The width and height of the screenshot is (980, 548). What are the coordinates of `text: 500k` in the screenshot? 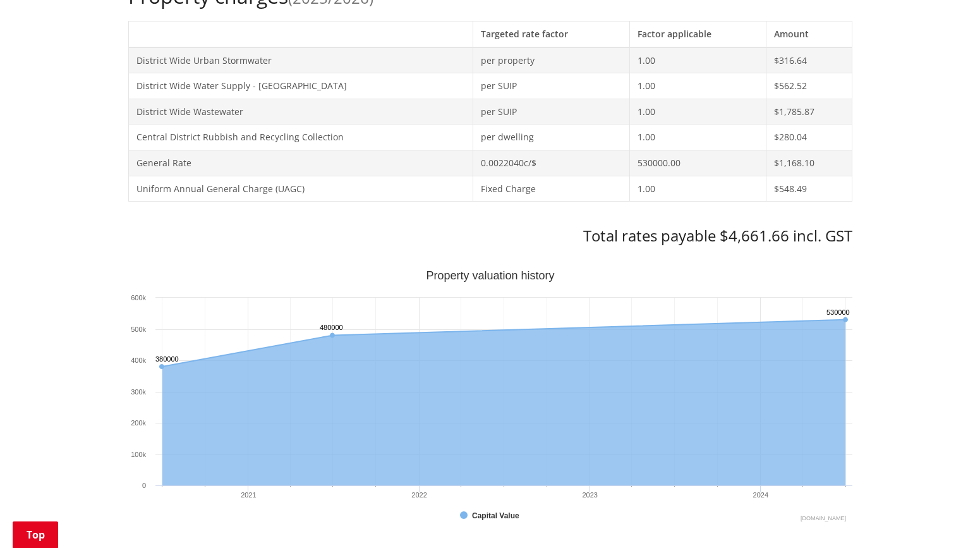 It's located at (138, 330).